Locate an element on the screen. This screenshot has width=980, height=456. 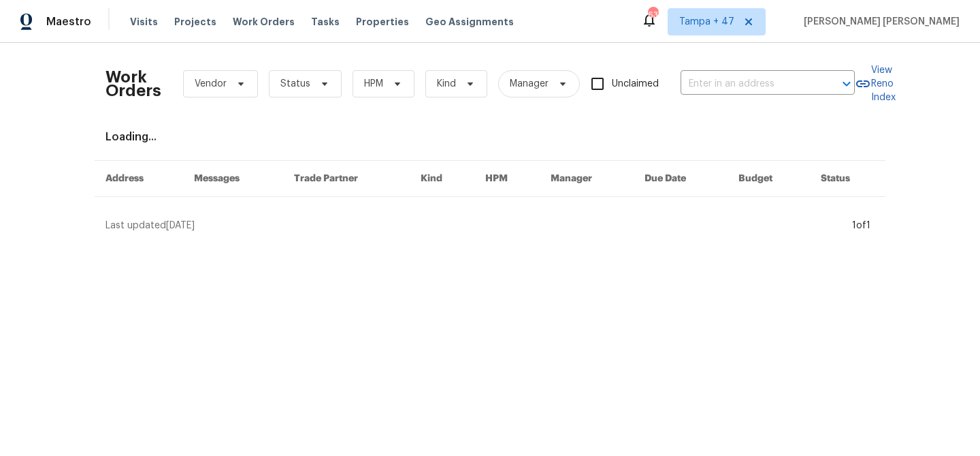
th: Kind is located at coordinates (441, 179).